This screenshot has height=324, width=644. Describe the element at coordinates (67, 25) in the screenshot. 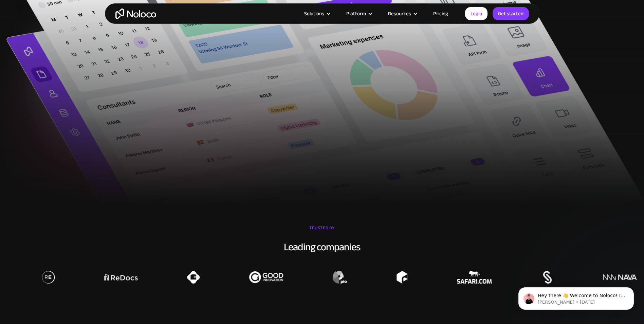

I see `div: message notification from Darragh, 1w ago. Hey there 👋 Welcome to Noloco! If you have any questio...` at that location.